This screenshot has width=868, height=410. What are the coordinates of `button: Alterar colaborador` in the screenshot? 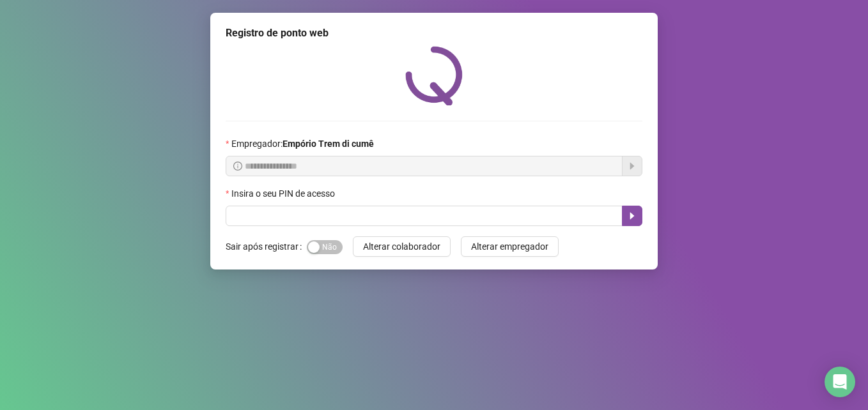 It's located at (402, 247).